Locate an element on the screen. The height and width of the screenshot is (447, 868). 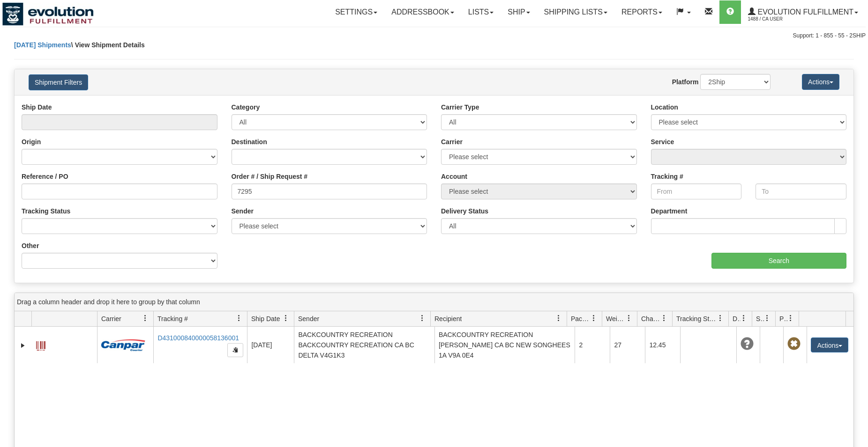
span: Weight is located at coordinates (616, 319).